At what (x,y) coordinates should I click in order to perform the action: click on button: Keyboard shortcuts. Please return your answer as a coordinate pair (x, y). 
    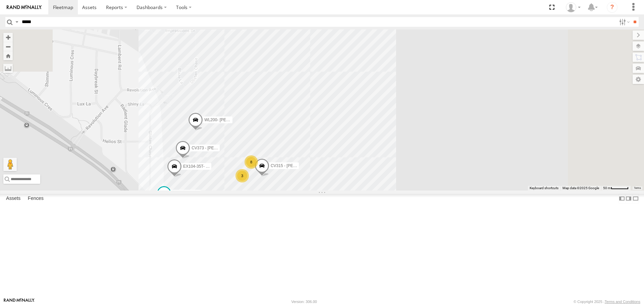
    Looking at the image, I should click on (544, 188).